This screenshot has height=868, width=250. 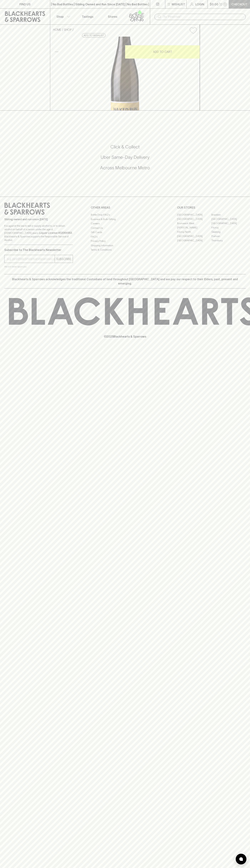 What do you see at coordinates (211, 208) in the screenshot?
I see `p: OUR STORES` at bounding box center [211, 208].